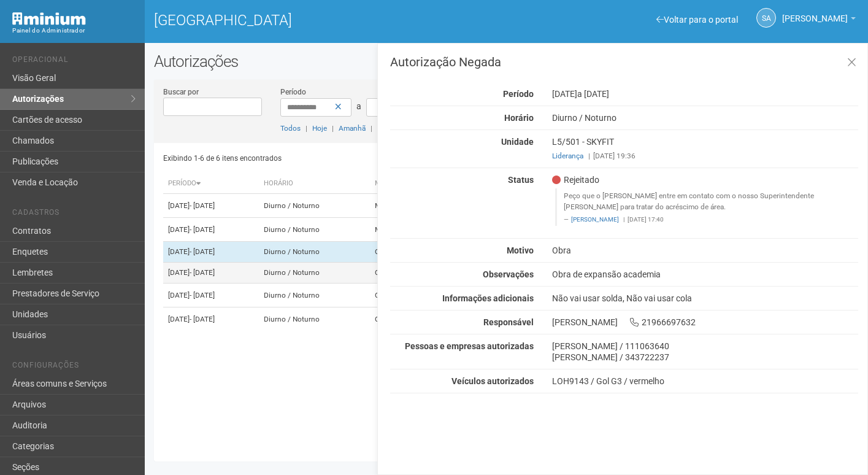 This screenshot has height=475, width=868. Describe the element at coordinates (469, 346) in the screenshot. I see `strong: Pessoas e empresas autorizadas` at that location.